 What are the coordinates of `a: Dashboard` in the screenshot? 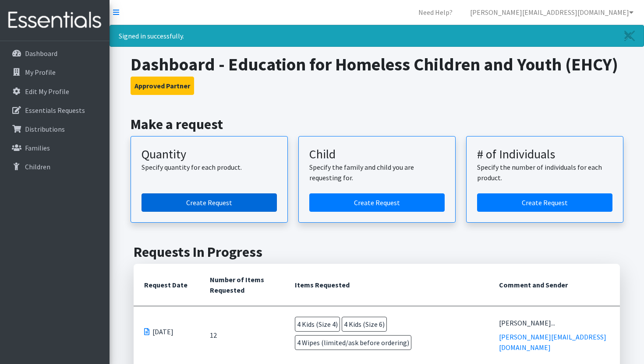 It's located at (55, 54).